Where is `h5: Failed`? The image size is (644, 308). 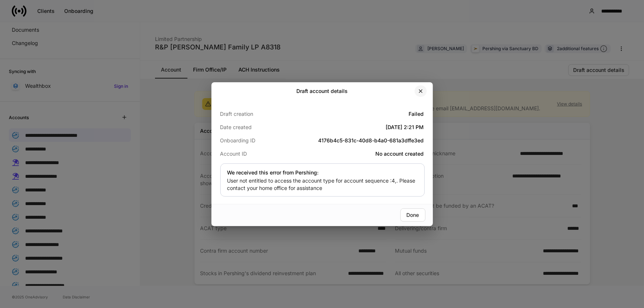 h5: Failed is located at coordinates (356, 114).